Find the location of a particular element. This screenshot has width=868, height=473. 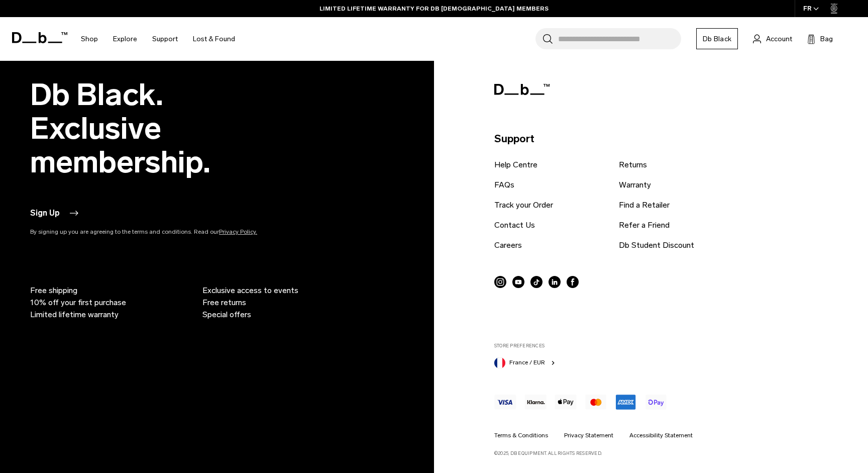

nav: Main Navigation is located at coordinates (158, 39).